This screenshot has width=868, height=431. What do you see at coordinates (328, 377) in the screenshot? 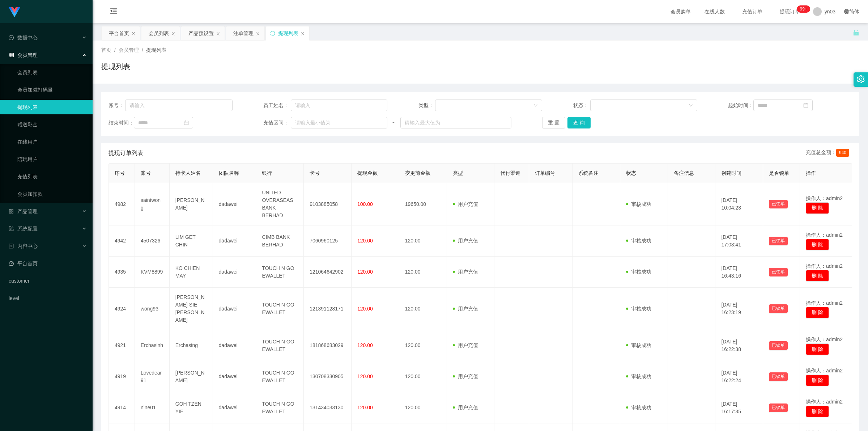
I see `td: 130708330905` at bounding box center [328, 377].